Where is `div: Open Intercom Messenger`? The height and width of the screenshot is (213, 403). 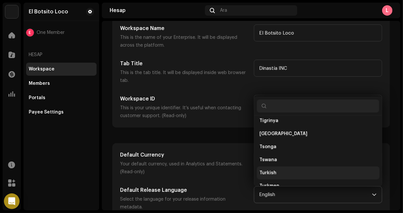 div: Open Intercom Messenger is located at coordinates (12, 201).